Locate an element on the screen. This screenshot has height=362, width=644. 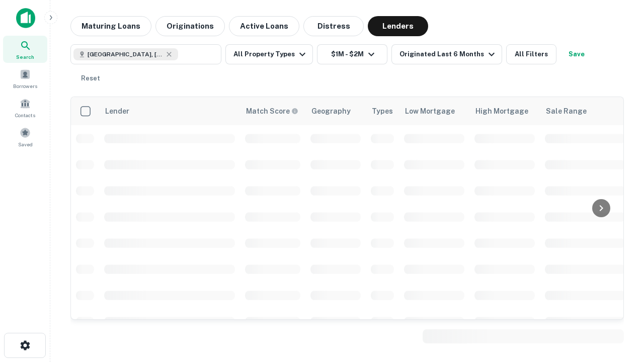
th: Types is located at coordinates (382, 111).